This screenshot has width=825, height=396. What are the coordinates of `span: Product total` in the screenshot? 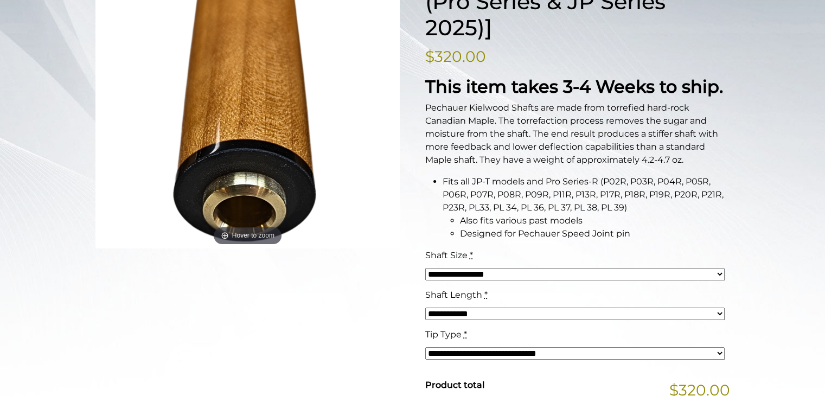 It's located at (455, 385).